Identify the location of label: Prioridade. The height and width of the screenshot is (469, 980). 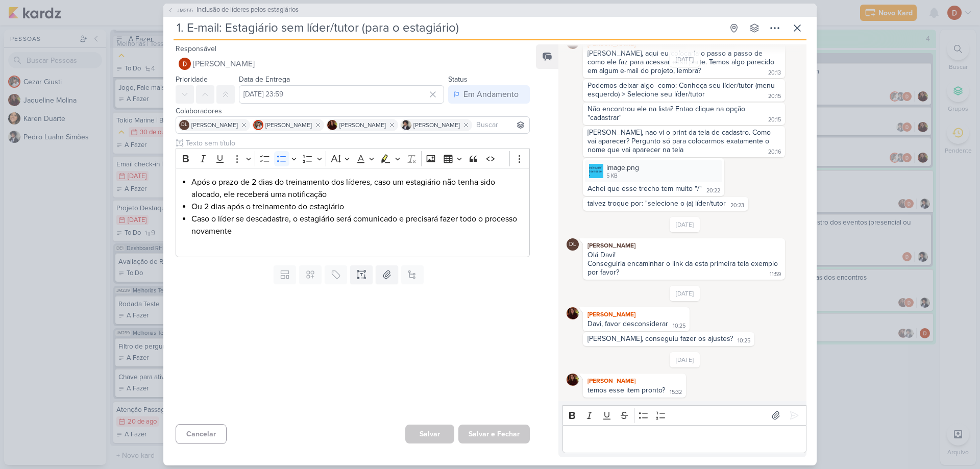
(191, 79).